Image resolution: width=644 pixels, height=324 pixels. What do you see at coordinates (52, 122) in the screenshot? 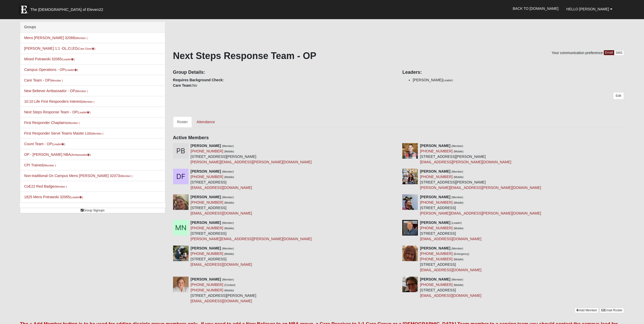
I see `a: First Responder Chaplains(Member )` at bounding box center [52, 122].